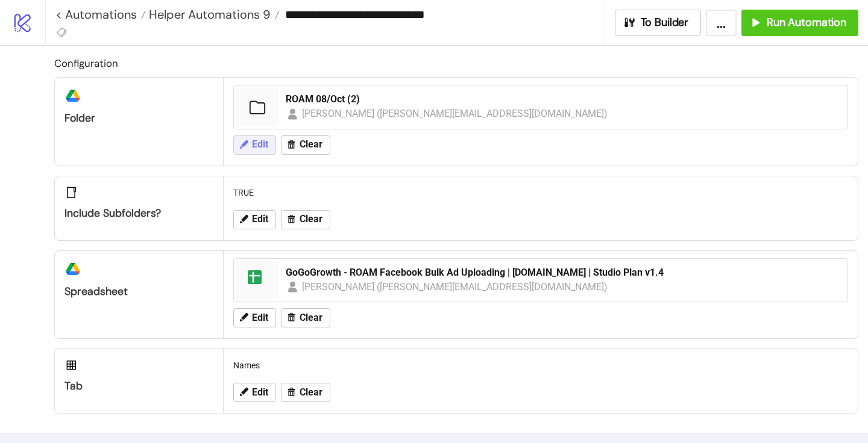  Describe the element at coordinates (139, 386) in the screenshot. I see `div: Tab` at that location.